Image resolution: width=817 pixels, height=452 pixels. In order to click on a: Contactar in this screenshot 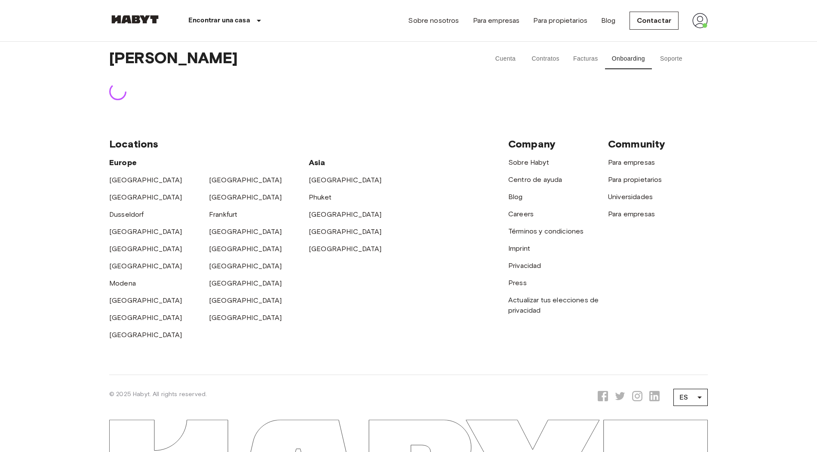, I will do `click(654, 21)`.